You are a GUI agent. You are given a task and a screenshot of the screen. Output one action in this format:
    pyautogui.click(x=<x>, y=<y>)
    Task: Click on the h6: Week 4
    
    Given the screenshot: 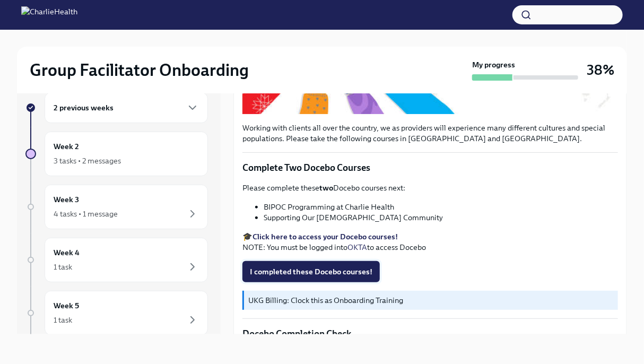 What is the action you would take?
    pyautogui.click(x=66, y=252)
    